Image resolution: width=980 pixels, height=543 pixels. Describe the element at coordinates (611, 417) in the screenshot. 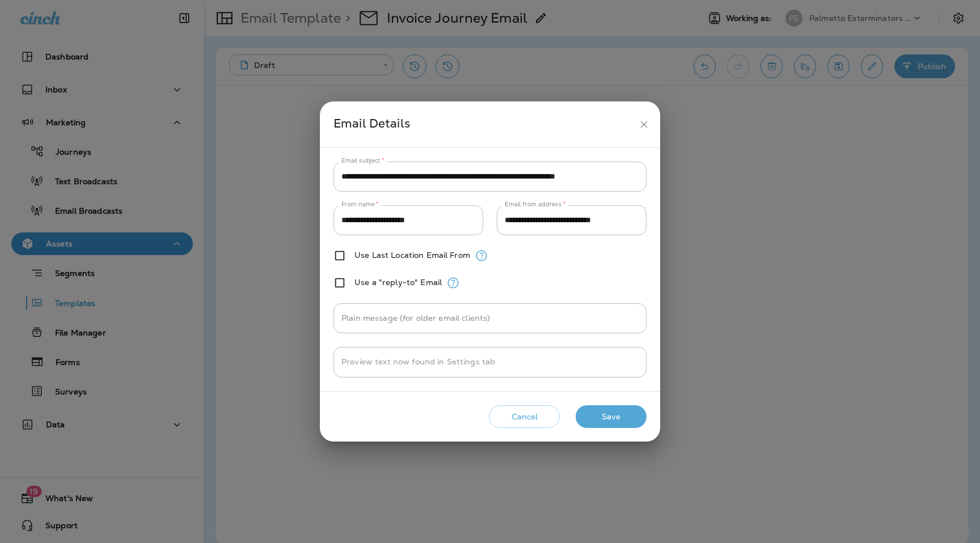

I see `button: Save` at that location.